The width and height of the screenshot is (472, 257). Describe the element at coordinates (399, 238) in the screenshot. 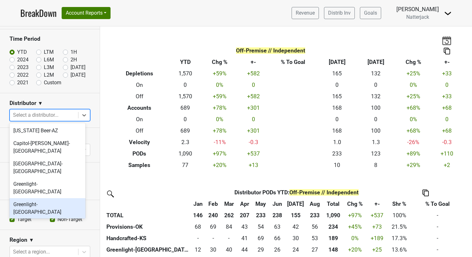

I see `td: 17.3%` at that location.